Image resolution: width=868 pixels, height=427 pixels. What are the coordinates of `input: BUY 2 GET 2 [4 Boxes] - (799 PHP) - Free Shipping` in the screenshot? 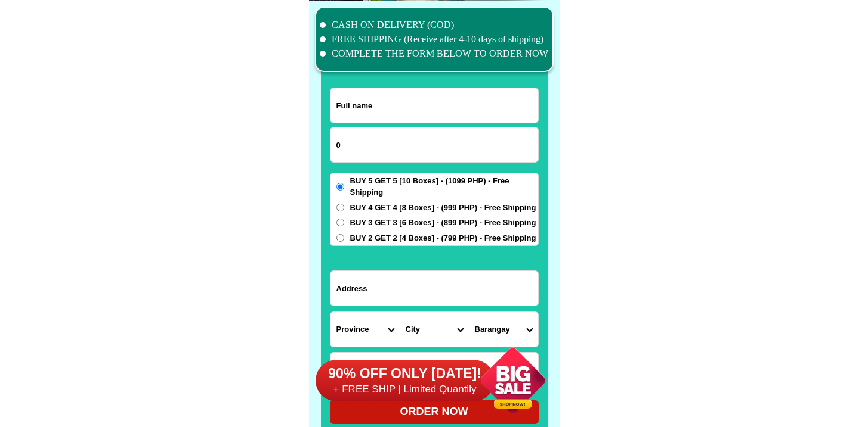 It's located at (340, 238).